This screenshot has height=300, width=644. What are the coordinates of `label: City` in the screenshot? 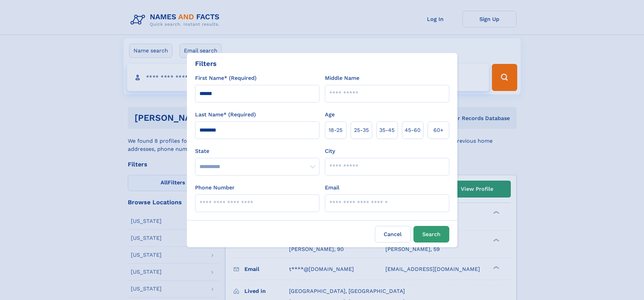 It's located at (330, 151).